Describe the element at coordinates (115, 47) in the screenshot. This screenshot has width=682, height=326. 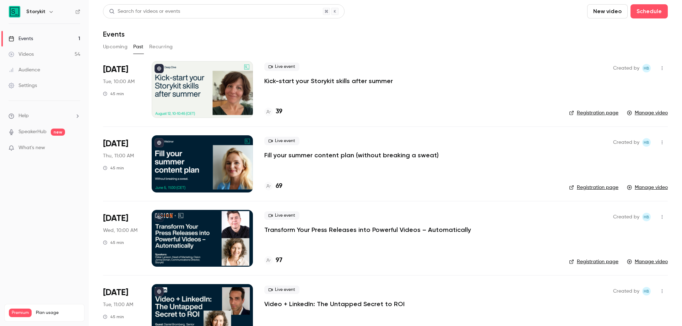
I see `button: Upcoming` at that location.